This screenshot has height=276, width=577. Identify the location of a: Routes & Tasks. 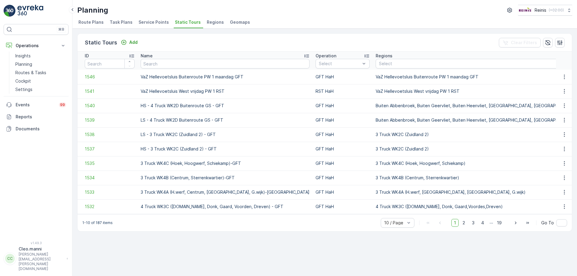
(41, 73).